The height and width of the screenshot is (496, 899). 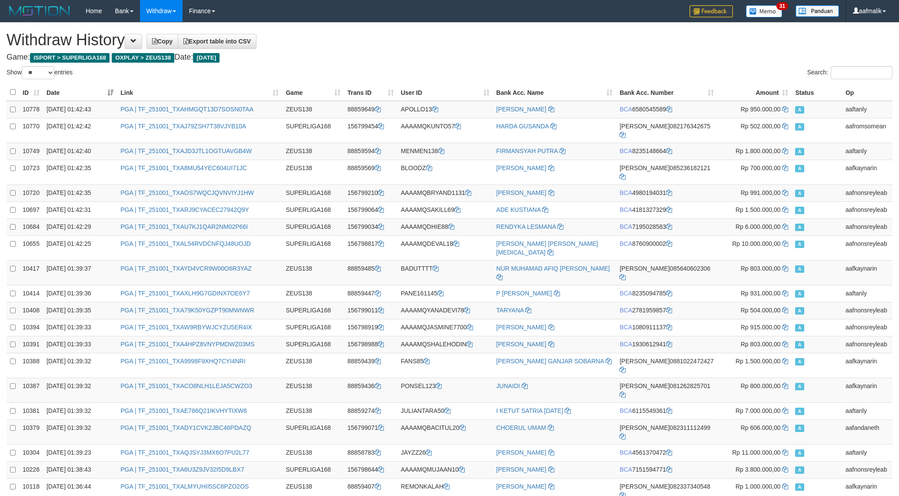 I want to click on a: PGA | TF_251001_TXAHMGQT13D7SOSN0TAA, so click(x=187, y=109).